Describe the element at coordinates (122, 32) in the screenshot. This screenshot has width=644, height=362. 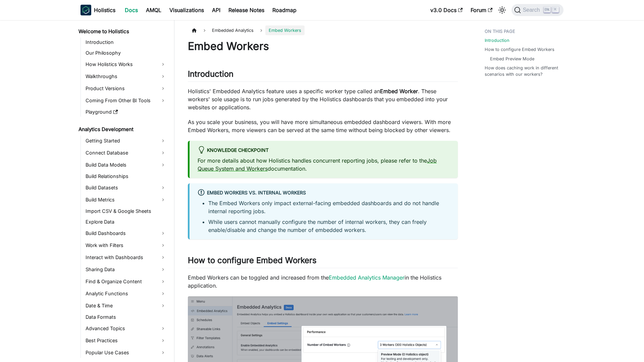
I see `a: Welcome to Holistics` at that location.